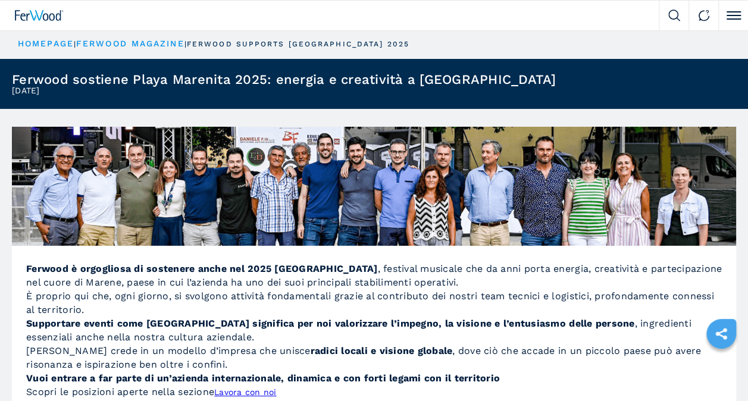  What do you see at coordinates (733, 15) in the screenshot?
I see `button: Click to toggle menu` at bounding box center [733, 15].